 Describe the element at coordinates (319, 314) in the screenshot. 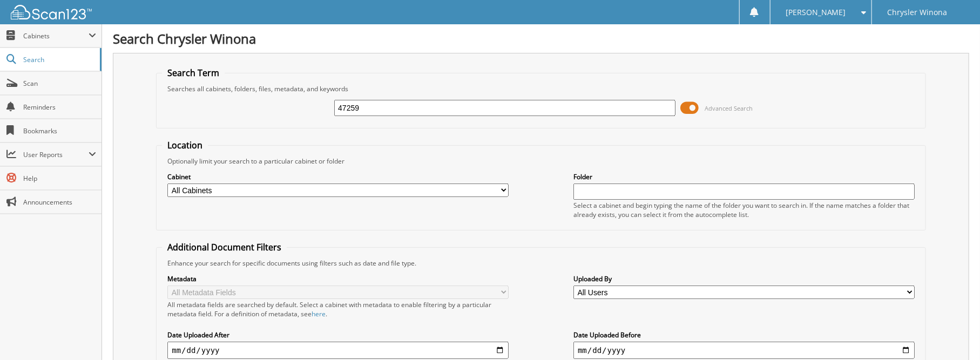

I see `a: here` at that location.